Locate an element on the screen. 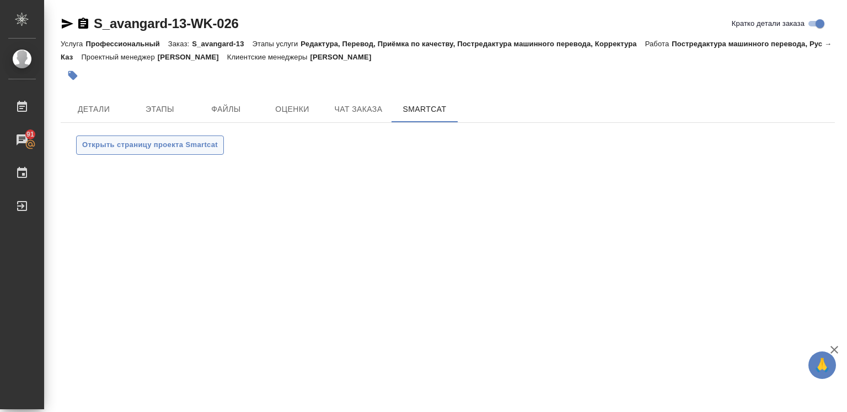 The image size is (847, 412). span: Кратко детали заказа is located at coordinates (768, 24).